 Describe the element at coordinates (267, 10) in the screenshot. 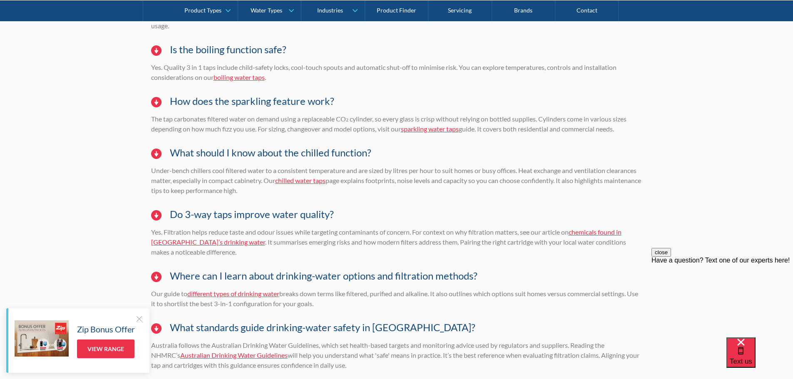

I see `div: Water Types` at that location.